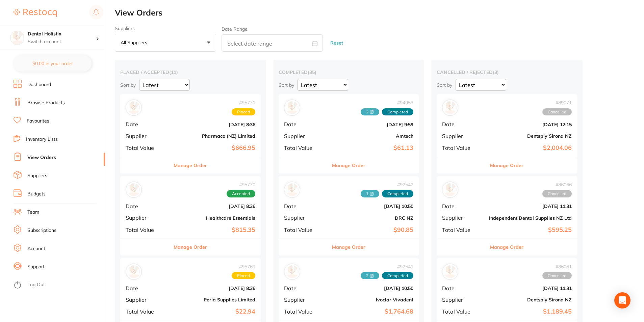 The image size is (644, 322). Describe the element at coordinates (134, 271) in the screenshot. I see `img: Perla Supplies Limited` at that location.